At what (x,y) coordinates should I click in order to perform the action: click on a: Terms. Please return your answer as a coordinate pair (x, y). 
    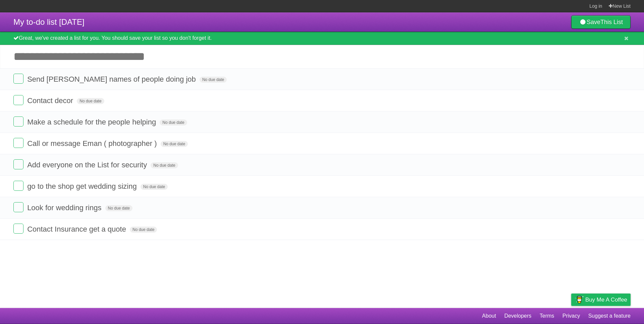
    Looking at the image, I should click on (547, 316).